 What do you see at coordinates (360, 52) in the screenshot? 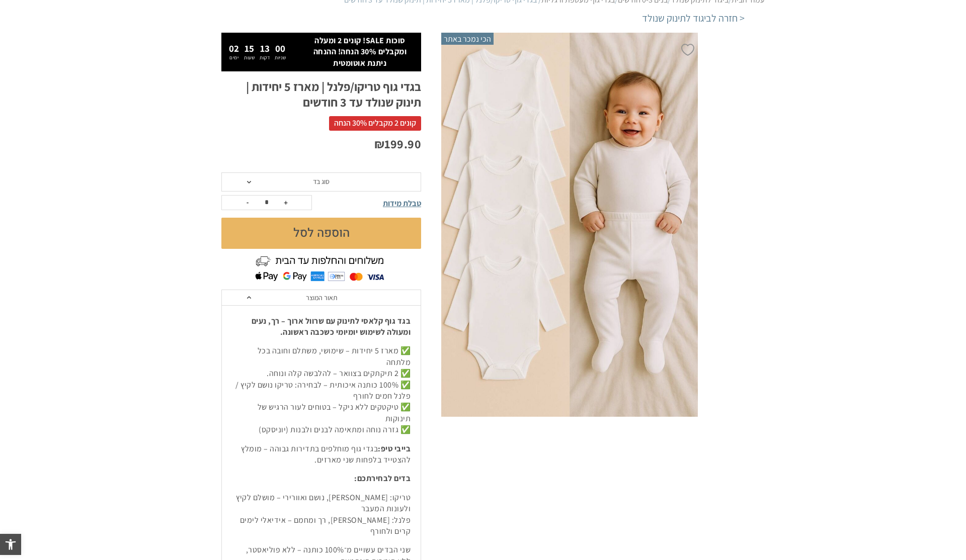
I see `p: סוכות SALE! קונים 2 ומעלה ומקבלים ‎30% הנחה! ההנחה ניתנת אוטומטית` at bounding box center [360, 52].